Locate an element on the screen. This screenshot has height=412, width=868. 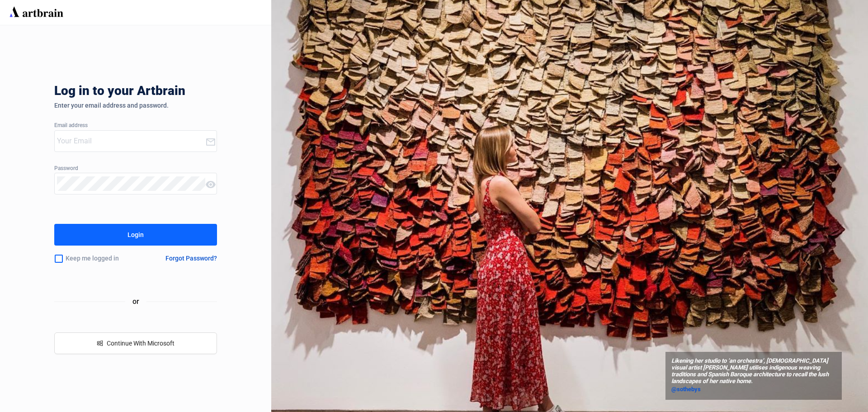
div: Enter your email address and password. is located at coordinates (135, 106).